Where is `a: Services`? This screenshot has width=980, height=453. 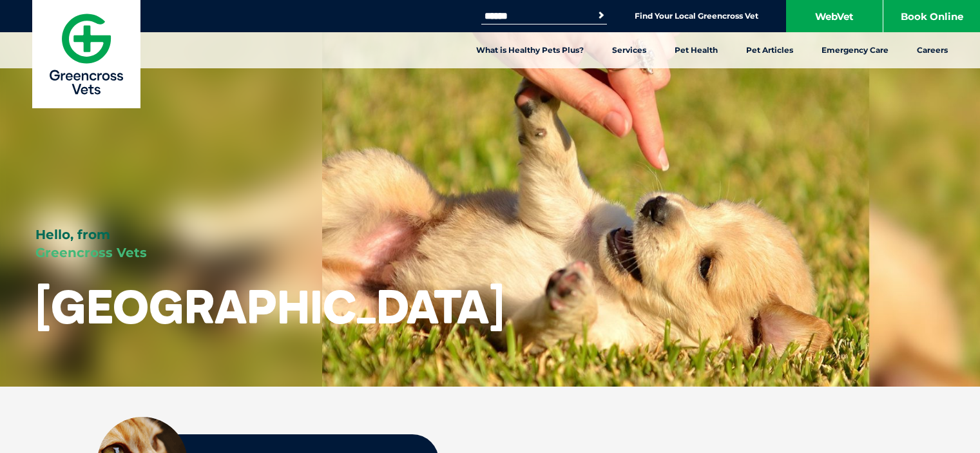 a: Services is located at coordinates (629, 50).